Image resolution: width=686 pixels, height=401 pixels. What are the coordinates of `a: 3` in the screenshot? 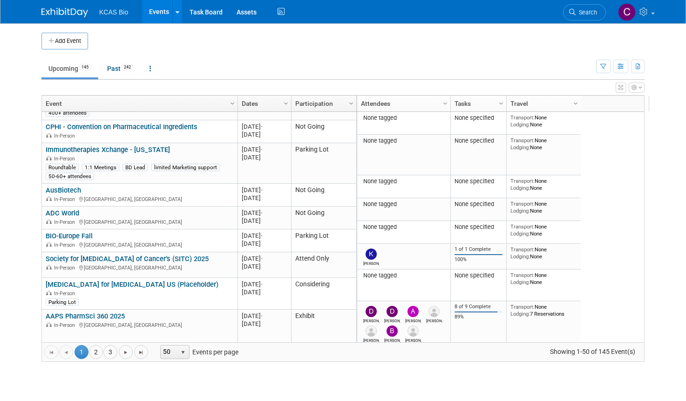 It's located at (110, 352).